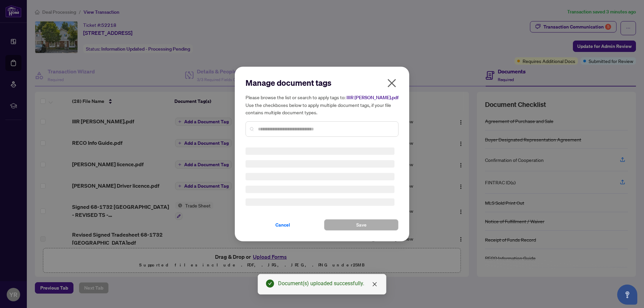 The image size is (644, 308). Describe the element at coordinates (283, 225) in the screenshot. I see `span: Cancel` at that location.